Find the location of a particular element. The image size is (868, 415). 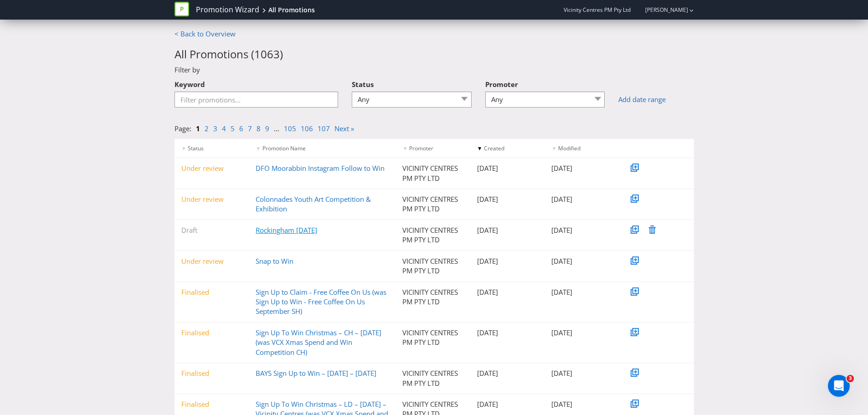

a: 4 is located at coordinates (224, 128).